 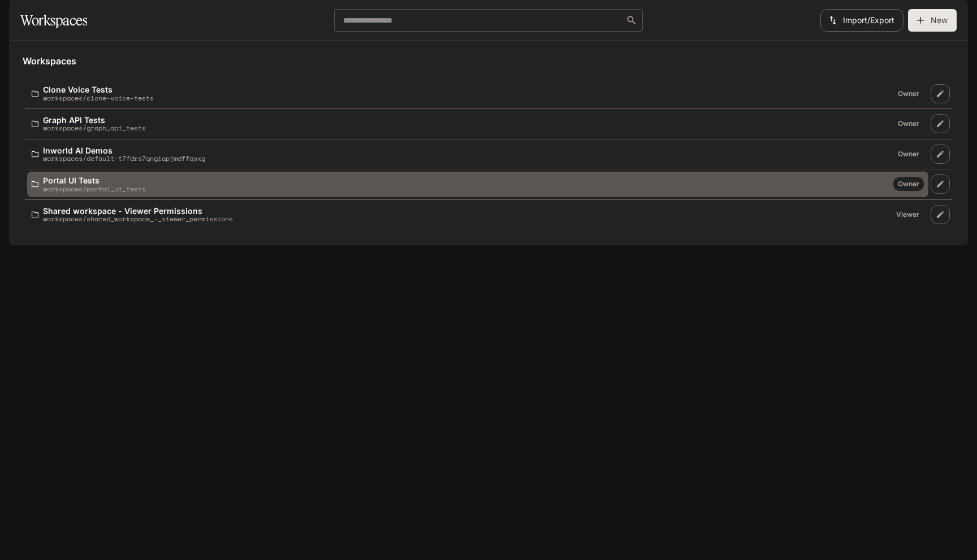 What do you see at coordinates (124, 150) in the screenshot?
I see `p: Inworld AI Demos` at bounding box center [124, 150].